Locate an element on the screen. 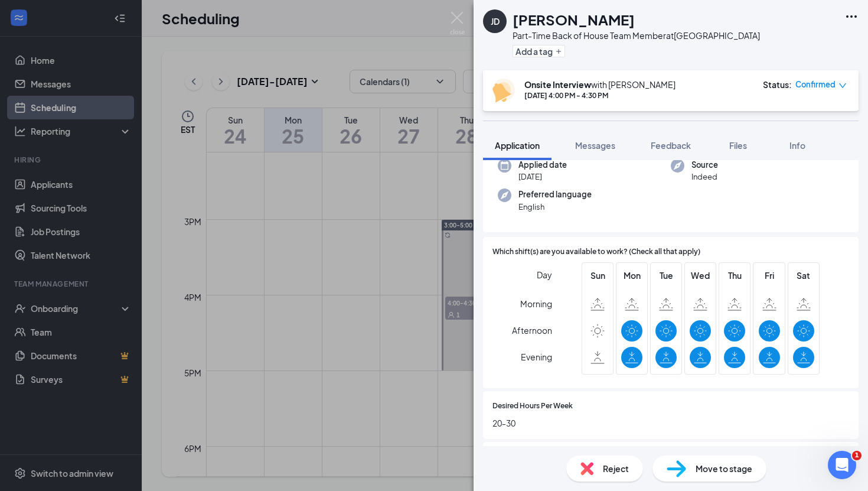  span: 20-30 is located at coordinates (671, 423).